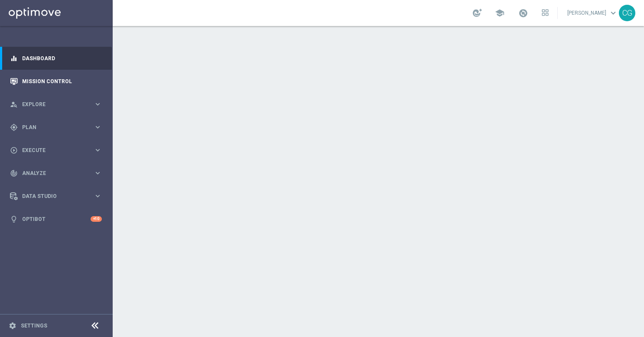 Image resolution: width=644 pixels, height=337 pixels. Describe the element at coordinates (56, 219) in the screenshot. I see `button: lightbulb Optibot +10` at that location.